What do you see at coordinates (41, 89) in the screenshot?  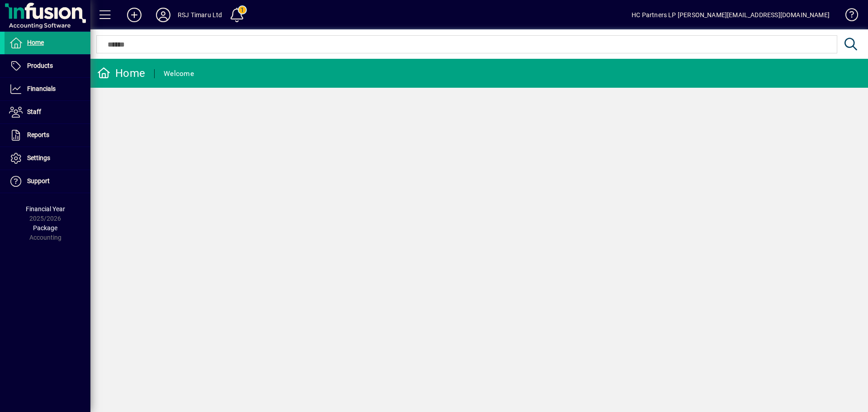 I see `span: Financials` at bounding box center [41, 89].